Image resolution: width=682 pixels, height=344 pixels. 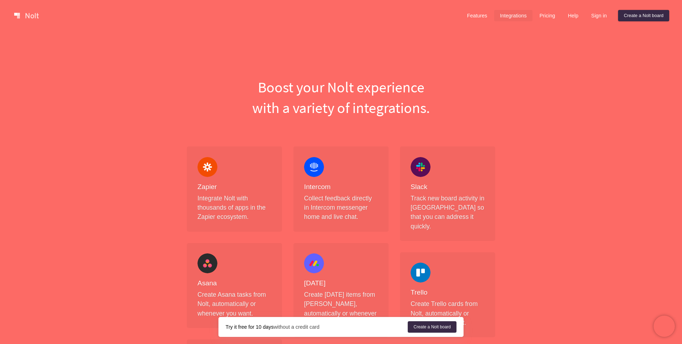 I want to click on h1: Boost your Nolt experience with a variety of integrations., so click(x=341, y=97).